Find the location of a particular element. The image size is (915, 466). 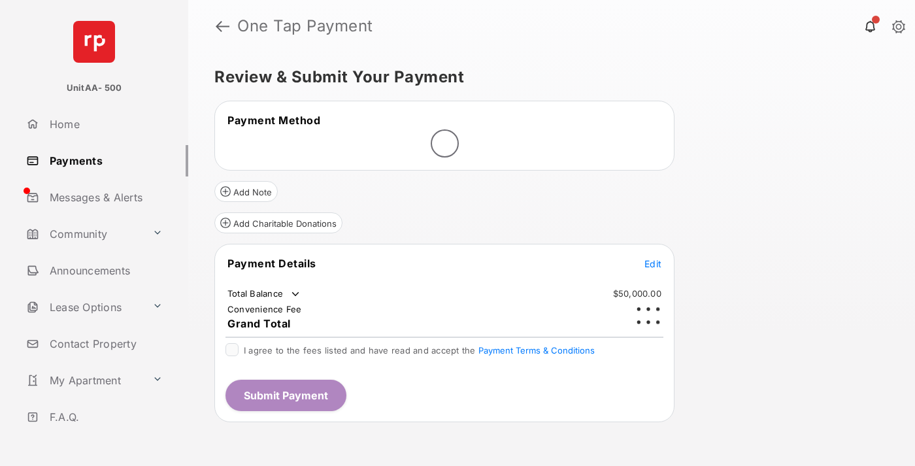

a: Home is located at coordinates (105, 124).